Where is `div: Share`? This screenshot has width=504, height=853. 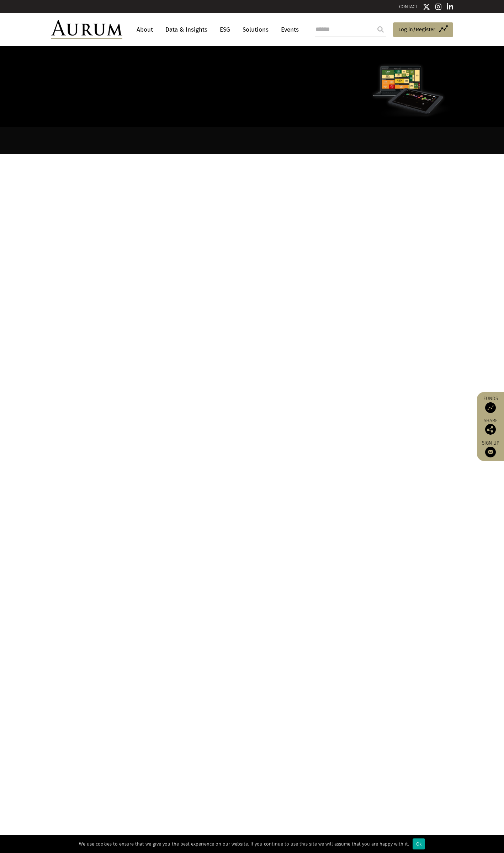 div: Share is located at coordinates (490, 427).